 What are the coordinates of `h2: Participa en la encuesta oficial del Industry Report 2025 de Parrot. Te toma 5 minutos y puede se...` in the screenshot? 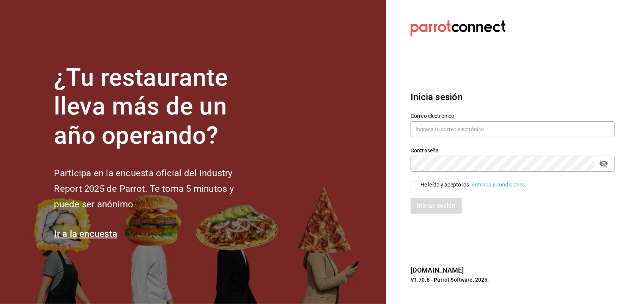 It's located at (157, 189).